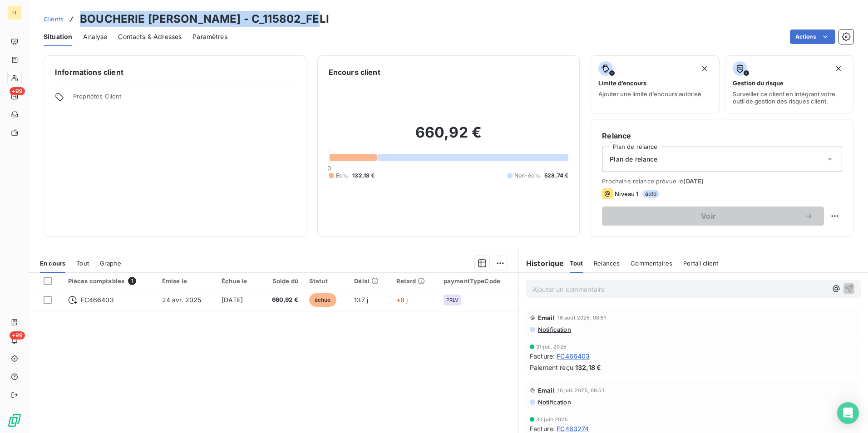 Image resolution: width=868 pixels, height=433 pixels. I want to click on img: Logo LeanPay, so click(14, 421).